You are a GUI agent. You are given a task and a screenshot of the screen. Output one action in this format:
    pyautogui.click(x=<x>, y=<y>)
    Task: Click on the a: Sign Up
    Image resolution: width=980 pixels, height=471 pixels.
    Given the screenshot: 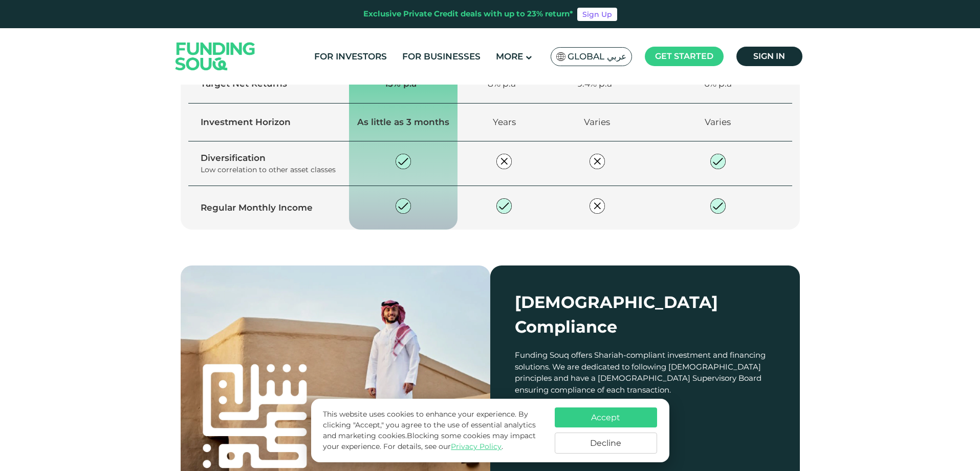 What is the action you would take?
    pyautogui.click(x=597, y=15)
    